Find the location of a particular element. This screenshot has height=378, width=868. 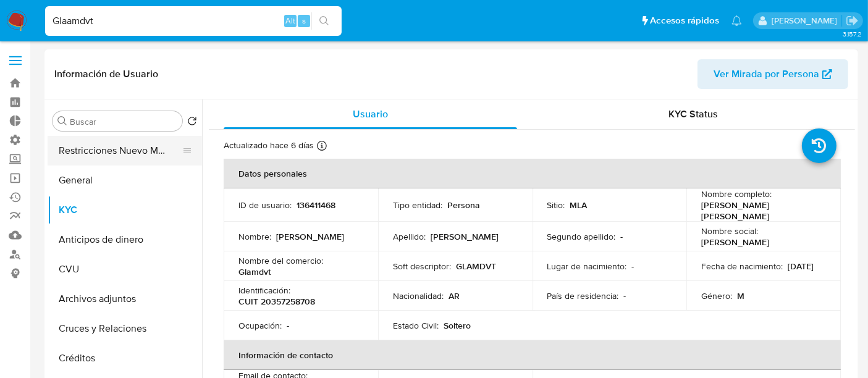

span: Usuario is located at coordinates (370, 114).